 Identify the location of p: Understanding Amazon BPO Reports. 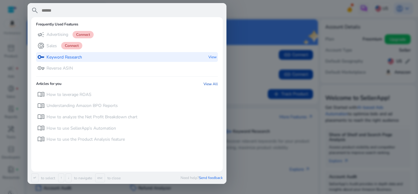
(82, 106).